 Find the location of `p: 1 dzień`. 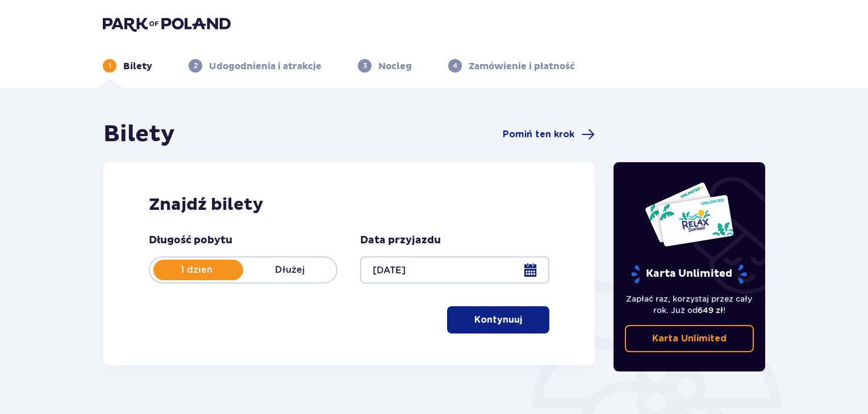

p: 1 dzień is located at coordinates (197, 270).